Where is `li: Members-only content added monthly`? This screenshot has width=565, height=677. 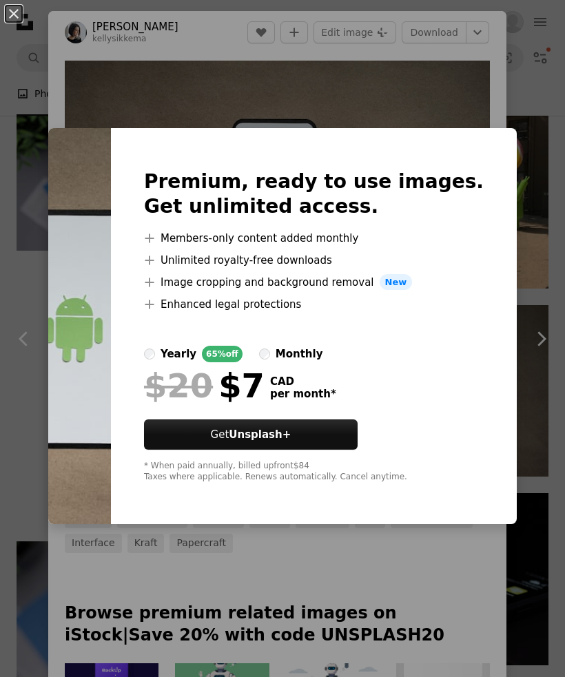 li: Members-only content added monthly is located at coordinates (313, 238).